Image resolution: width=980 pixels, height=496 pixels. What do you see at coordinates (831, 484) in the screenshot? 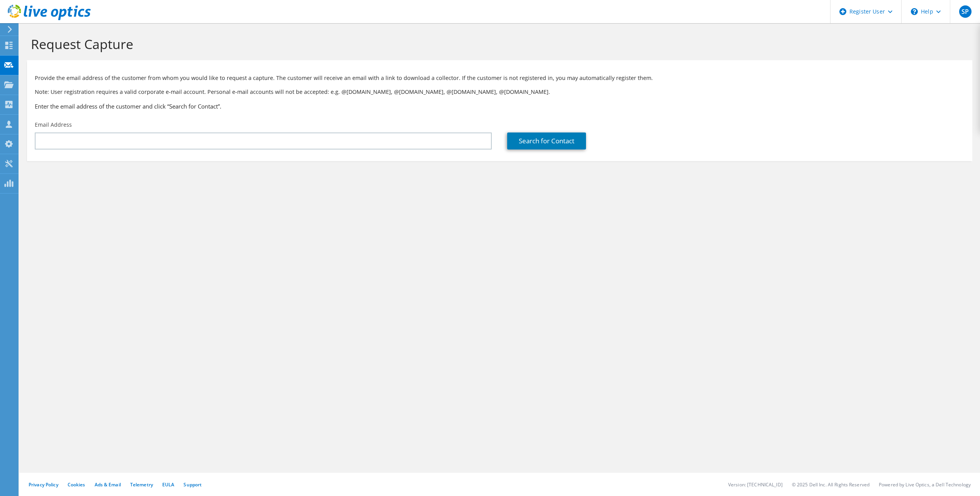
I see `li: © 2025 Dell Inc. All Rights Reserved` at bounding box center [831, 484].